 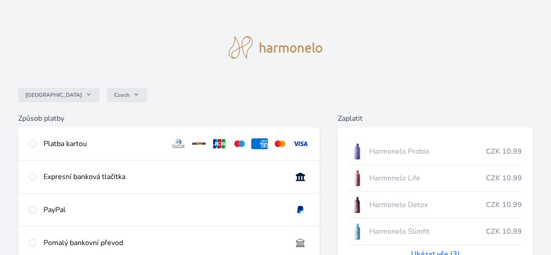 I want to click on img: mc.svg, so click(x=280, y=144).